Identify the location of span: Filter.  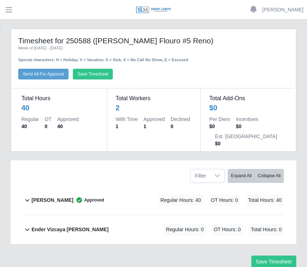
(200, 175).